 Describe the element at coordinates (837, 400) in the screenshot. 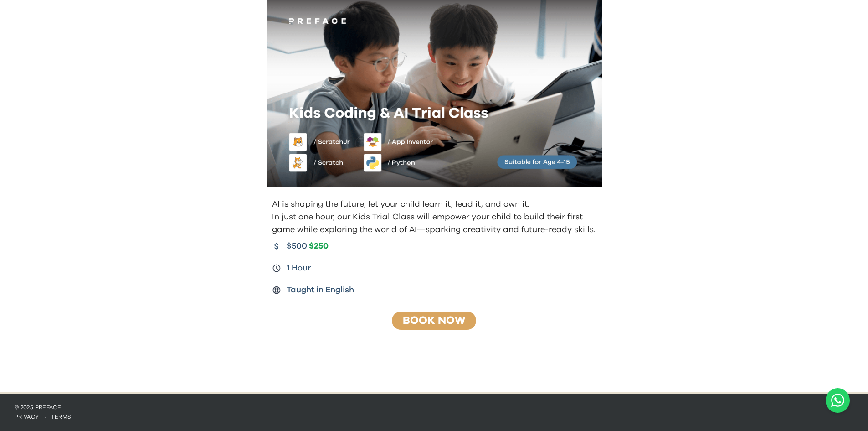

I see `a: Chat with us on WhatsApp` at that location.